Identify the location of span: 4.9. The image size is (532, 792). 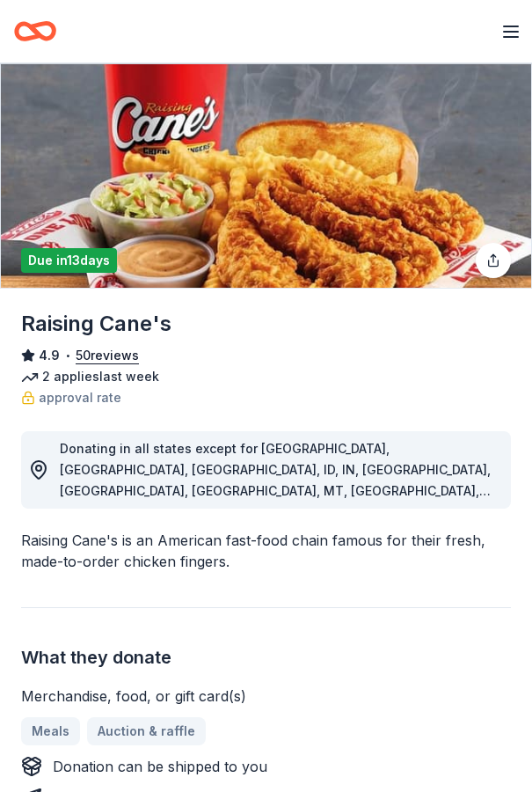
(49, 355).